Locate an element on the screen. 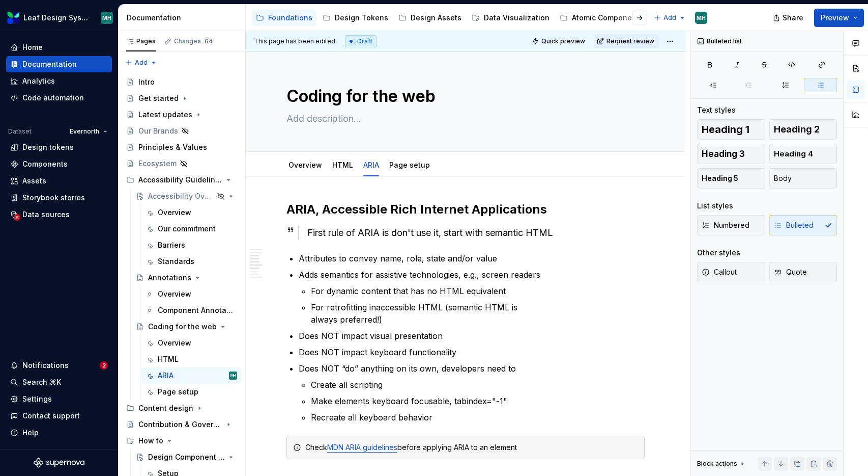  a: Code automation is located at coordinates (59, 97).